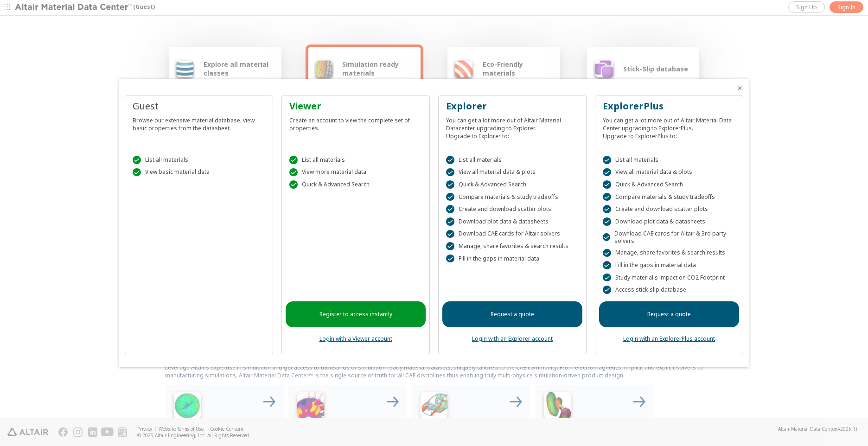  What do you see at coordinates (199, 172) in the screenshot?
I see `div: View basic material data` at bounding box center [199, 172].